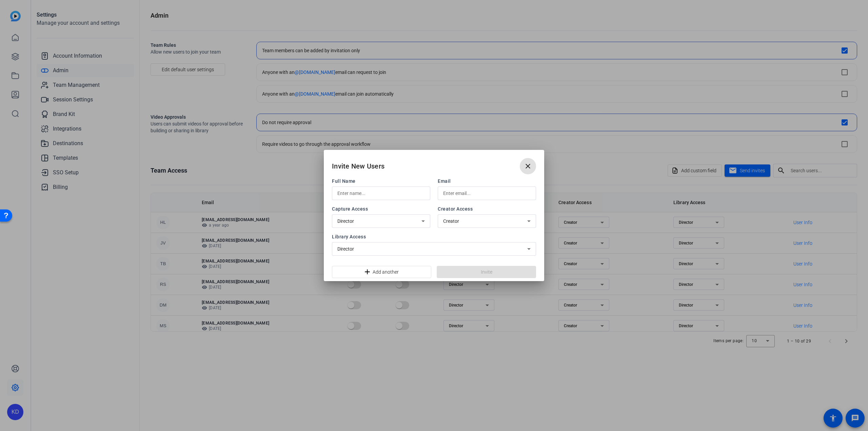  What do you see at coordinates (367, 272) in the screenshot?
I see `mat-icon: add` at bounding box center [367, 272].